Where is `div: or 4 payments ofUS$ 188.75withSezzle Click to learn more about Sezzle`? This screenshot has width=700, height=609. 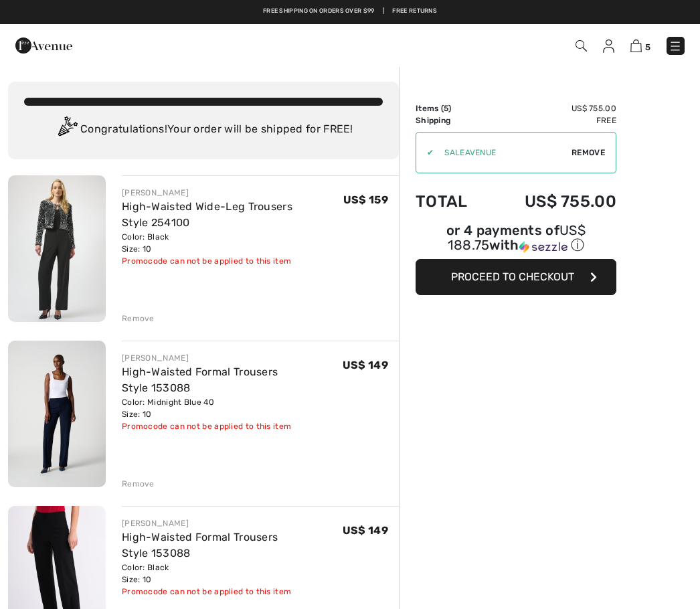 div: or 4 payments ofUS$ 188.75withSezzle Click to learn more about Sezzle is located at coordinates (516, 242).